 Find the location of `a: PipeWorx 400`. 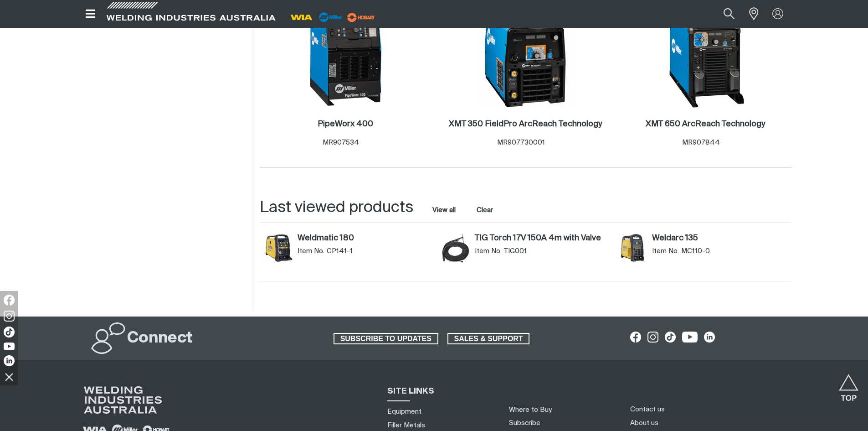

a: PipeWorx 400 is located at coordinates (345, 124).